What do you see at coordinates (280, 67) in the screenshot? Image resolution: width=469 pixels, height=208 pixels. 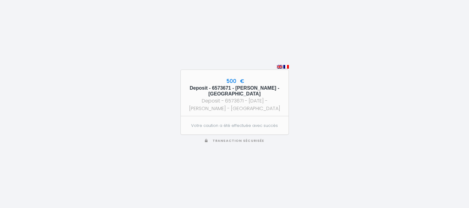 I see `img: en.png` at bounding box center [280, 67].